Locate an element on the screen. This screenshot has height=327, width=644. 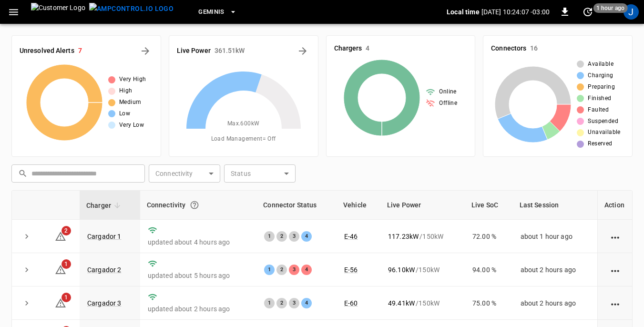
span: Reserved is located at coordinates (600, 144).